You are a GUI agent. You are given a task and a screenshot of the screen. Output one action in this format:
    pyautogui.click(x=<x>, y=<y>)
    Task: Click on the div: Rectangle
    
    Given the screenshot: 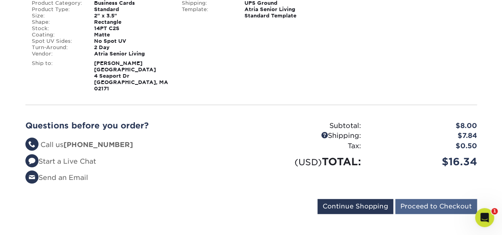 What is the action you would take?
    pyautogui.click(x=132, y=22)
    